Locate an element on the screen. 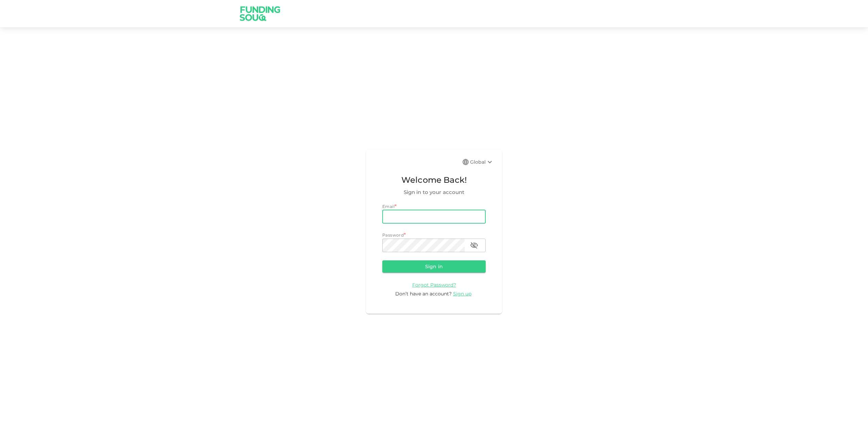 This screenshot has height=437, width=868. input: password is located at coordinates (424, 245).